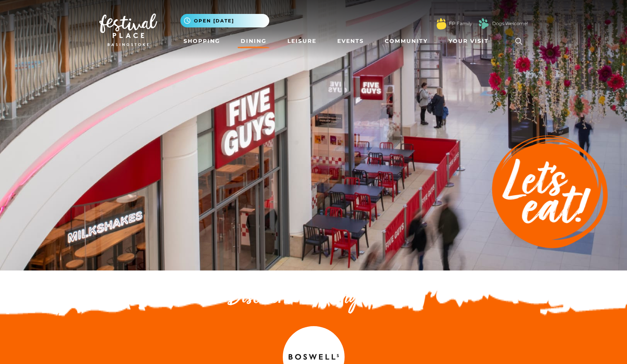 This screenshot has height=364, width=627. Describe the element at coordinates (510, 24) in the screenshot. I see `a: Dogs Welcome!` at that location.